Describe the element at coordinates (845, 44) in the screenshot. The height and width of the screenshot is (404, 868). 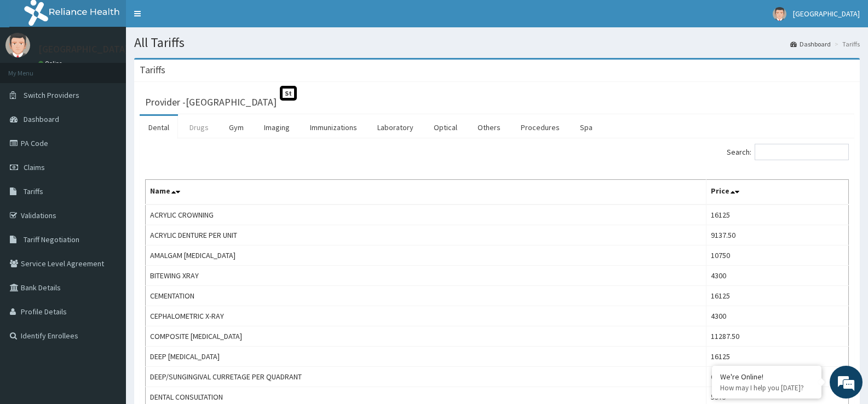
I see `li: Tariffs` at that location.